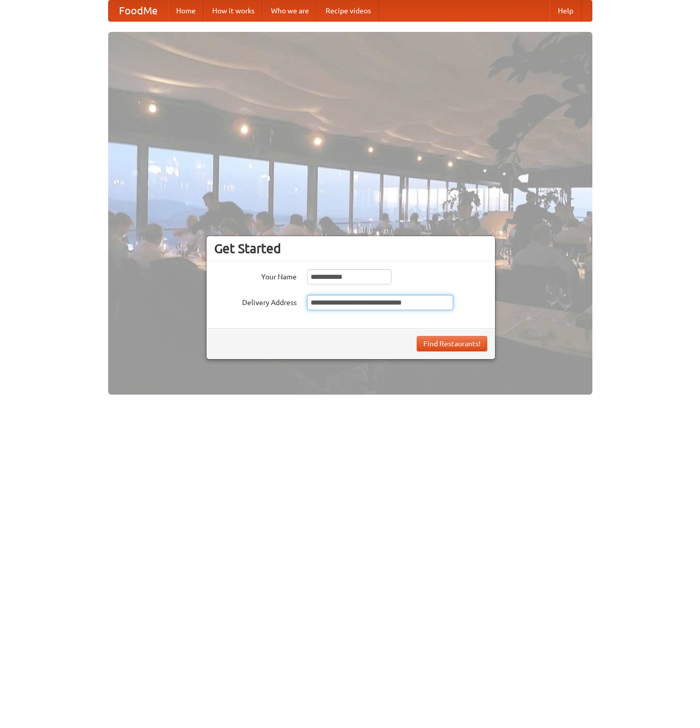 This screenshot has width=700, height=728. I want to click on a: How it works, so click(233, 11).